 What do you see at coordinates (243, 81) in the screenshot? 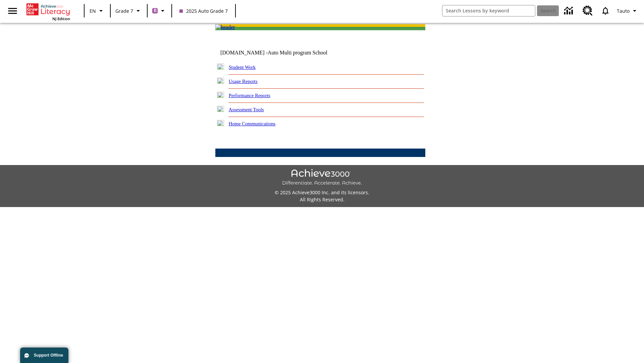
I see `a: Usage Reports` at bounding box center [243, 81].